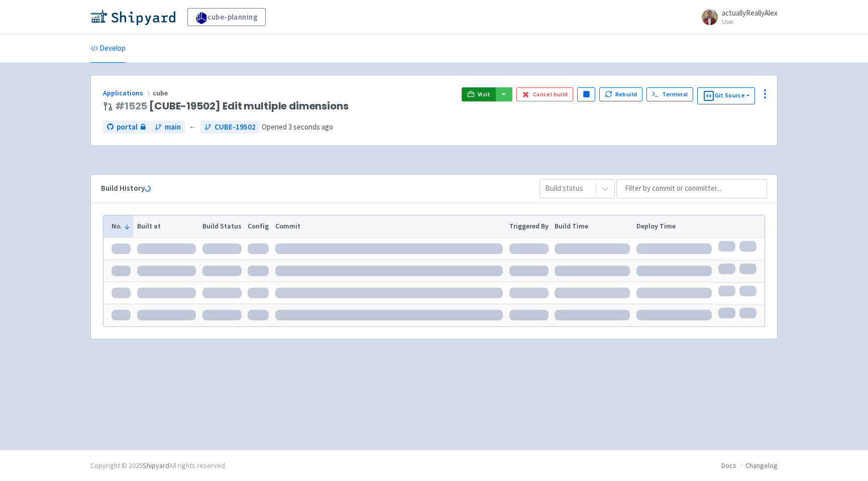  I want to click on button: Cancel build, so click(545, 94).